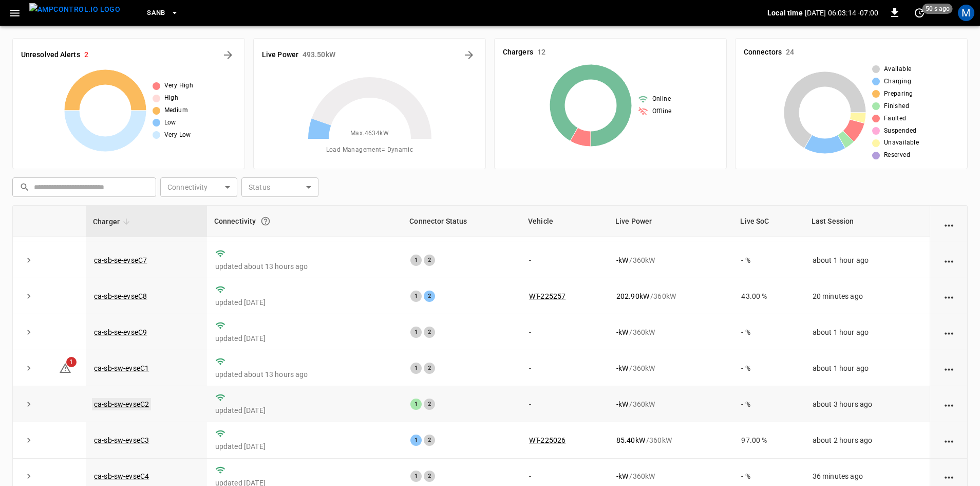 The width and height of the screenshot is (980, 486). What do you see at coordinates (72, 362) in the screenshot?
I see `span: 1` at bounding box center [72, 362].